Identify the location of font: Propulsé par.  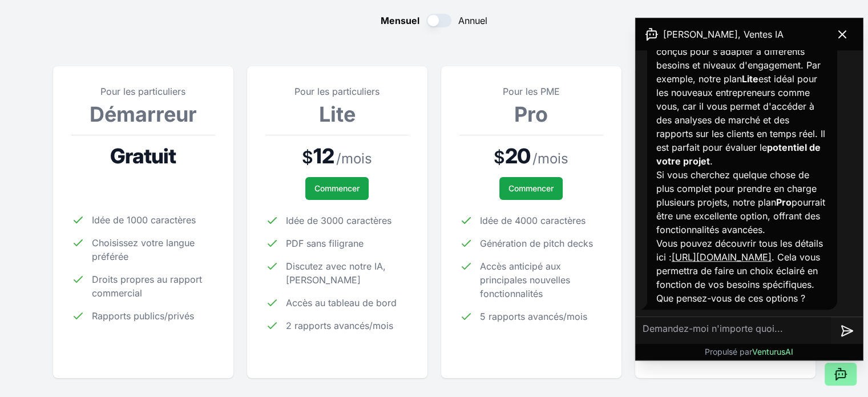
(729, 351).